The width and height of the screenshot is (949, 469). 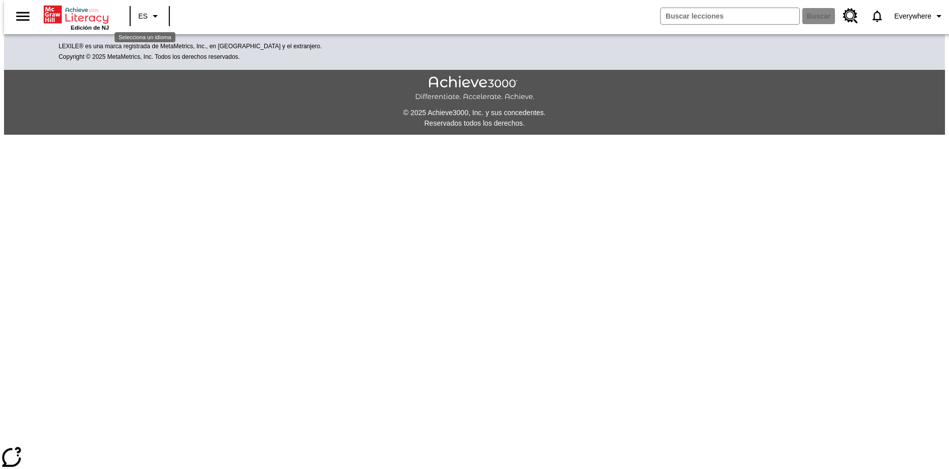 I want to click on button: Abrir el menú lateral, so click(x=23, y=16).